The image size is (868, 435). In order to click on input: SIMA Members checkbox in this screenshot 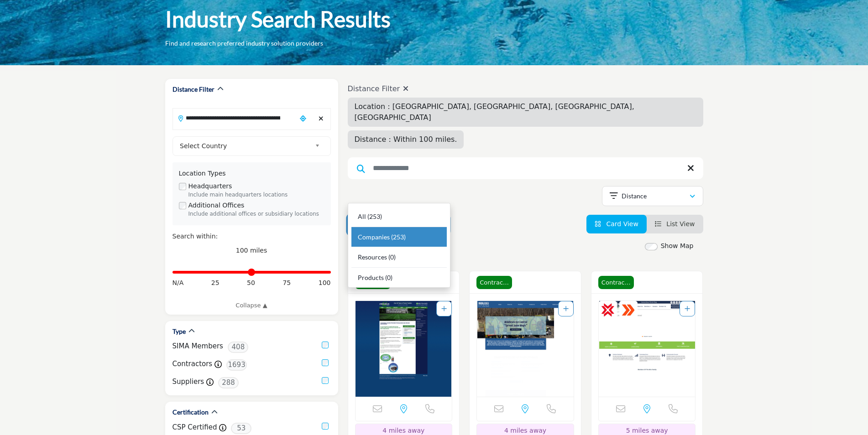, I will do `click(325, 345)`.